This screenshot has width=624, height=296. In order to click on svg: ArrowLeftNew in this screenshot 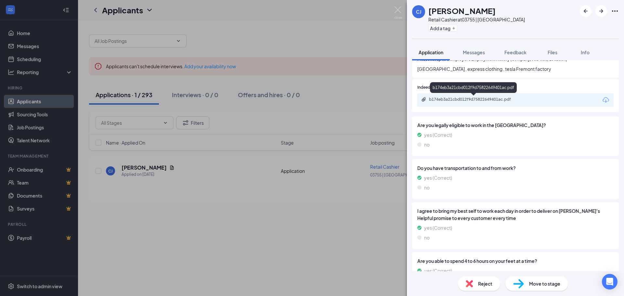, I will do `click(586, 11)`.